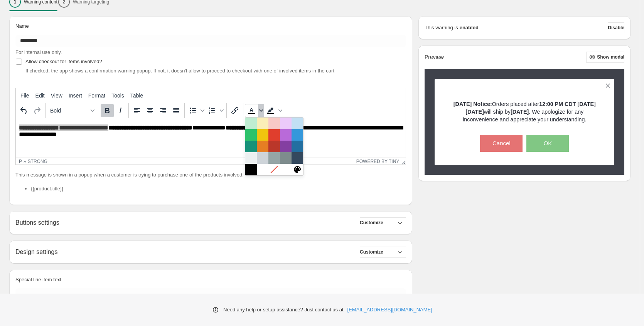 This screenshot has height=326, width=644. Describe the element at coordinates (163, 111) in the screenshot. I see `button: Align right` at that location.